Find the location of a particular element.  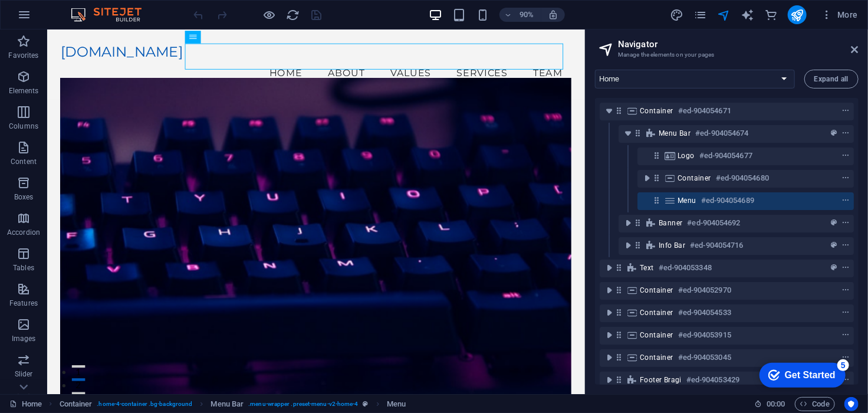

p: Slider is located at coordinates (24, 374).